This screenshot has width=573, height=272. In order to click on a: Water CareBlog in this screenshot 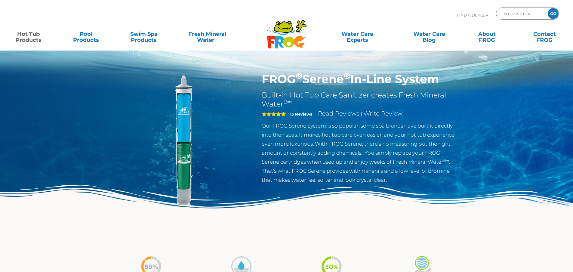, I will do `click(429, 34)`.